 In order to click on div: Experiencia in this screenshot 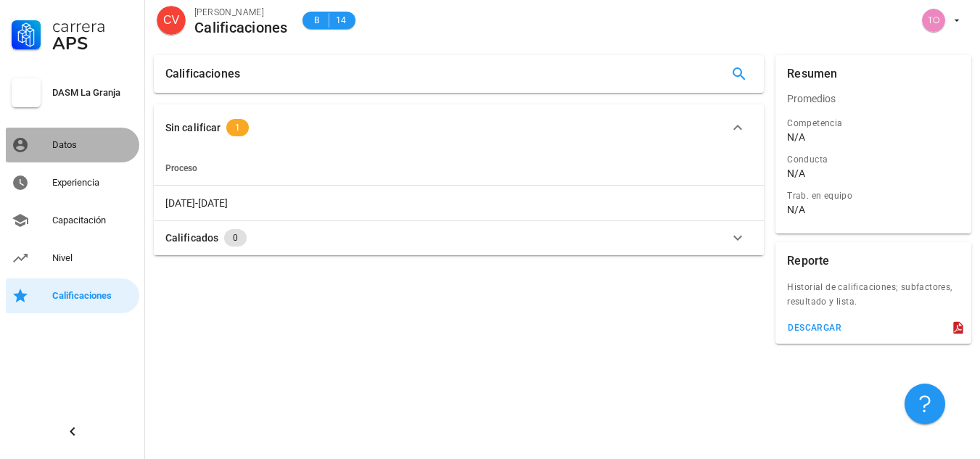, I will do `click(93, 182)`.